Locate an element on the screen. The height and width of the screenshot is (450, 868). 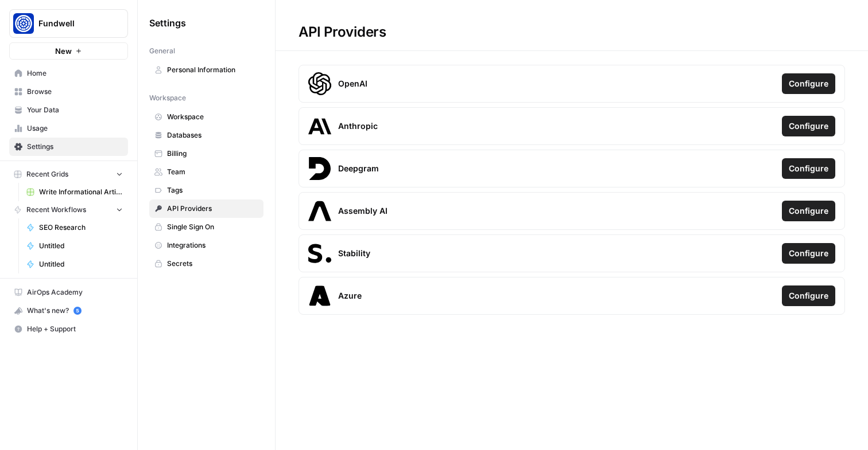
span: Secrets is located at coordinates (212, 264).